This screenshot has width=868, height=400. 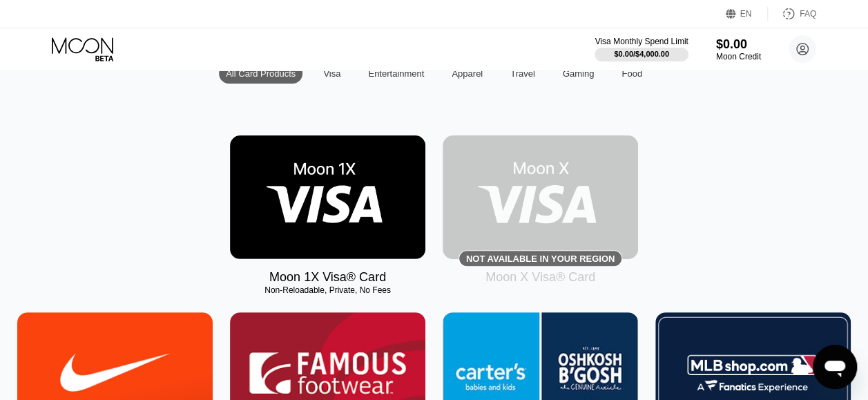 What do you see at coordinates (578, 73) in the screenshot?
I see `div: Gaming` at bounding box center [578, 73].